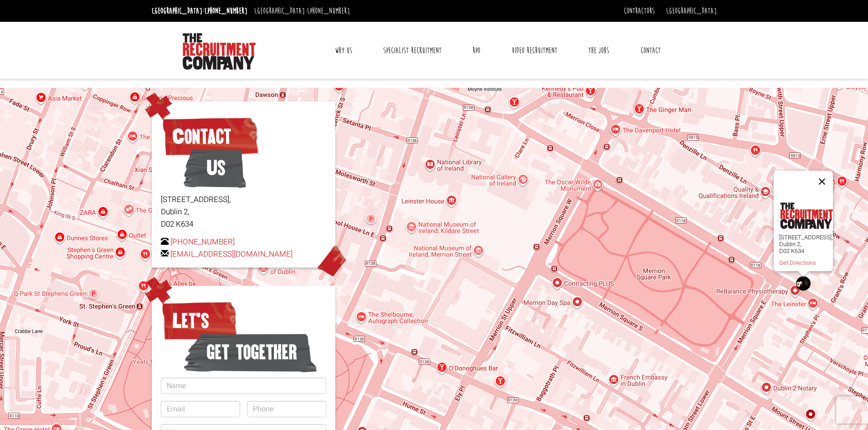 The image size is (868, 430). Describe the element at coordinates (477, 51) in the screenshot. I see `a: RPO` at that location.